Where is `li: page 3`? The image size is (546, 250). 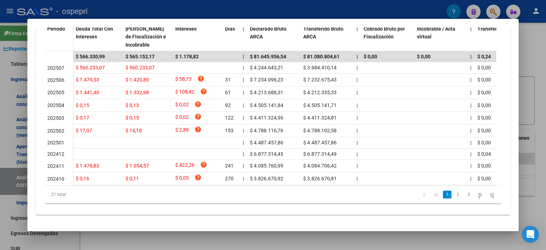
li: page 3 is located at coordinates (469, 195).